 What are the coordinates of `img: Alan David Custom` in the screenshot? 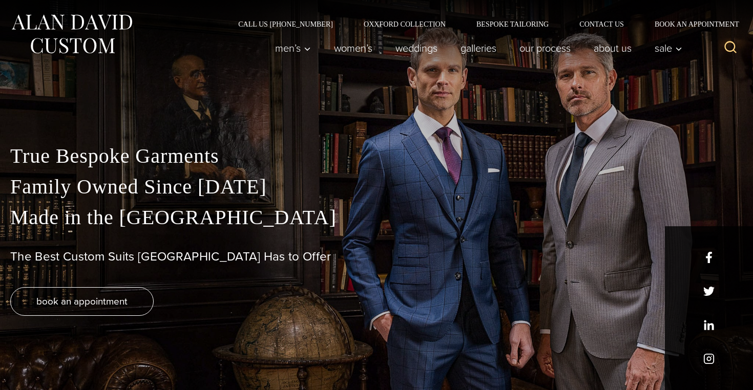 It's located at (72, 34).